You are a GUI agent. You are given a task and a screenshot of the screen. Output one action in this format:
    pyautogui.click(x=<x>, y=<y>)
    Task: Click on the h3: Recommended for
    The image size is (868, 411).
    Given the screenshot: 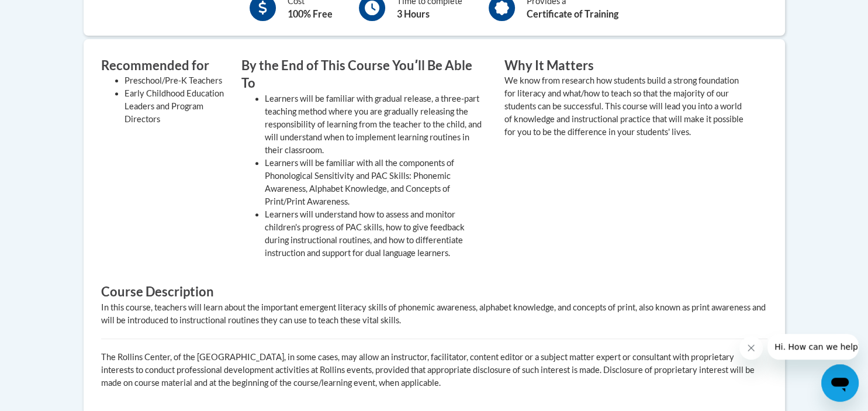 What is the action you would take?
    pyautogui.click(x=163, y=66)
    